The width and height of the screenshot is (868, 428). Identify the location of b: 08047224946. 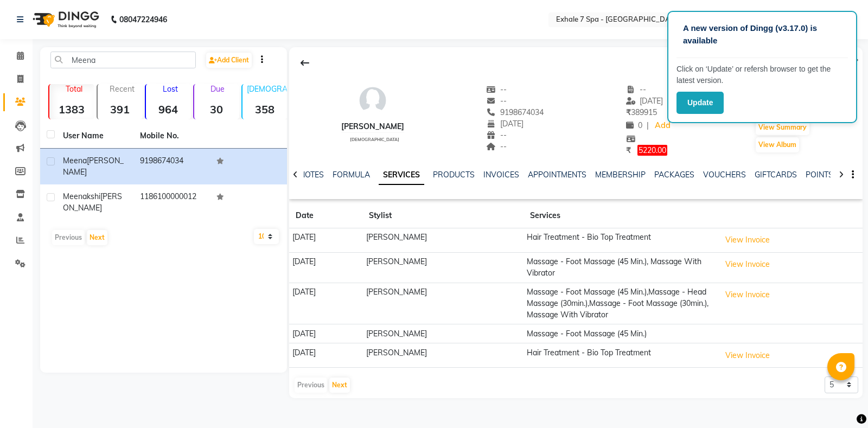
(143, 20).